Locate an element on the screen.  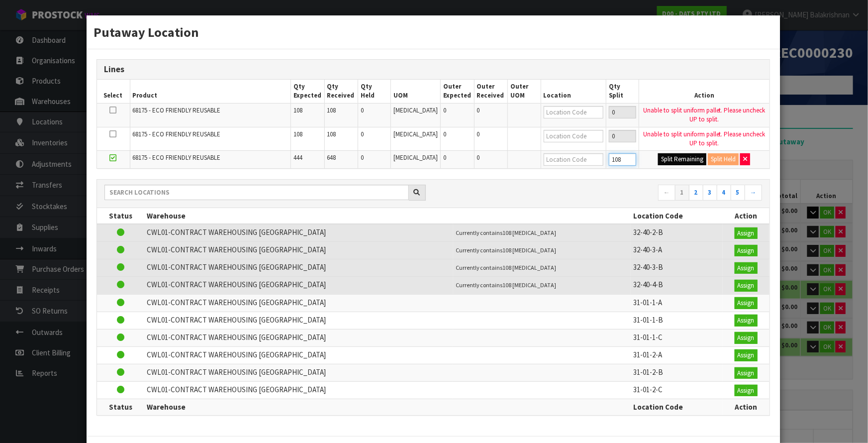
th: Qty Expected is located at coordinates (308, 91).